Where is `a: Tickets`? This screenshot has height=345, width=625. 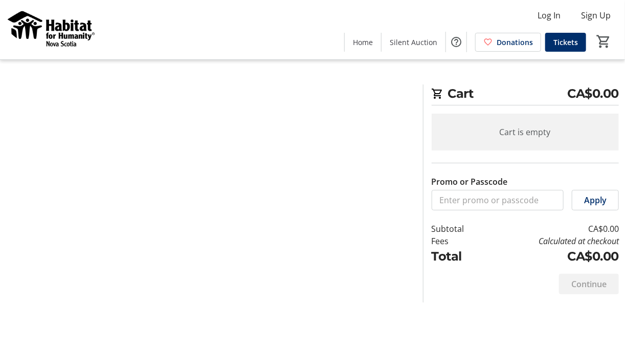 a: Tickets is located at coordinates (566, 42).